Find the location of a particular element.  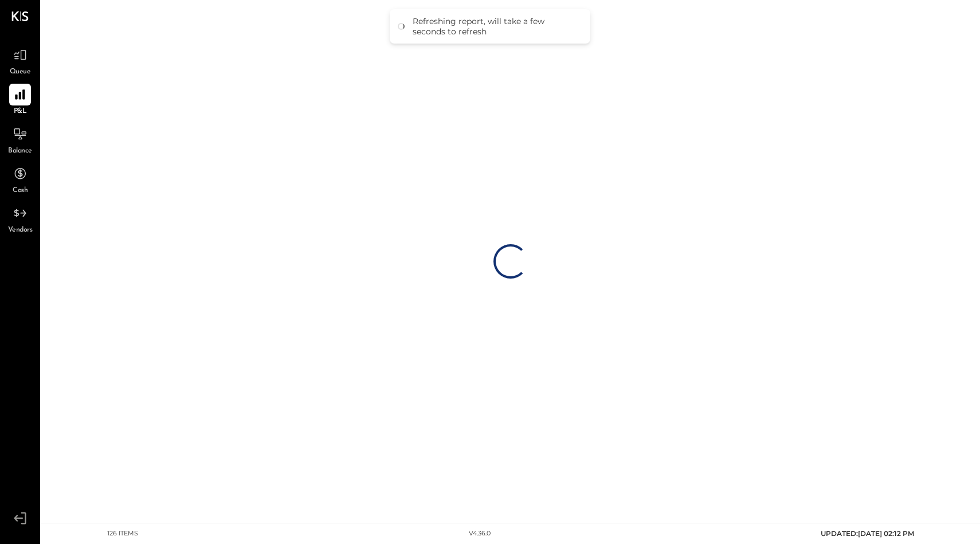

a: Balance is located at coordinates (20, 140).